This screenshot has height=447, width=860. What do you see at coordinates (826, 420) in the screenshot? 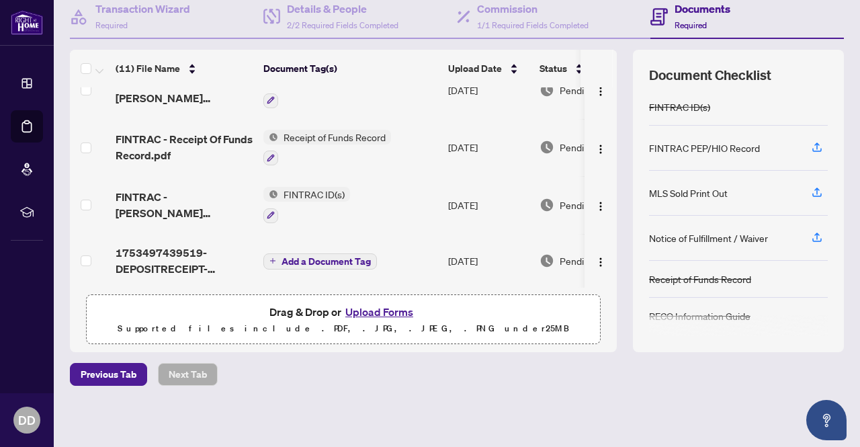
I see `button: Open asap` at bounding box center [826, 420].